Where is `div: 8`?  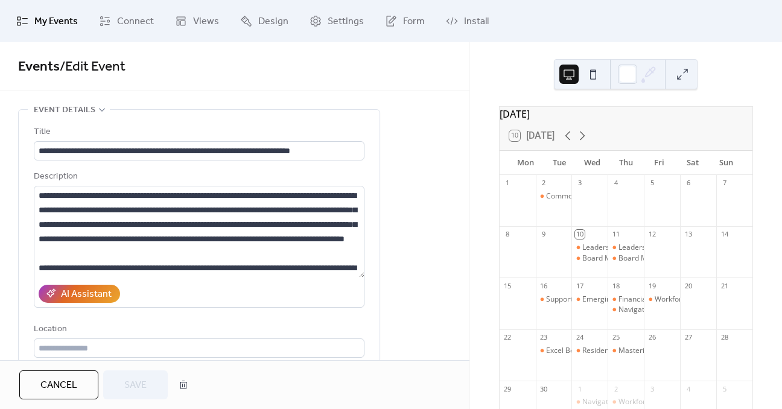
div: 8 is located at coordinates (508, 234).